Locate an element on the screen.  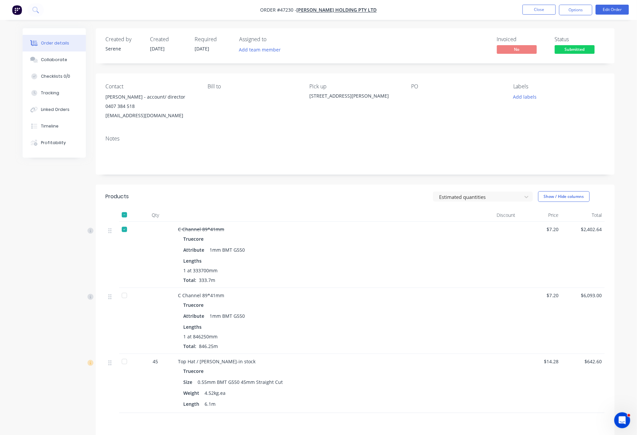
div: Order details is located at coordinates (55, 43).